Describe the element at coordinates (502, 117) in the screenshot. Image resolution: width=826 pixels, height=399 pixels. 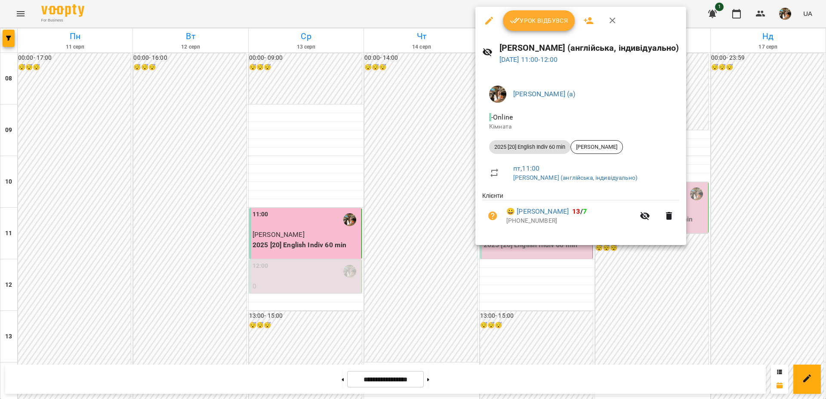
I see `span: - Online` at that location.